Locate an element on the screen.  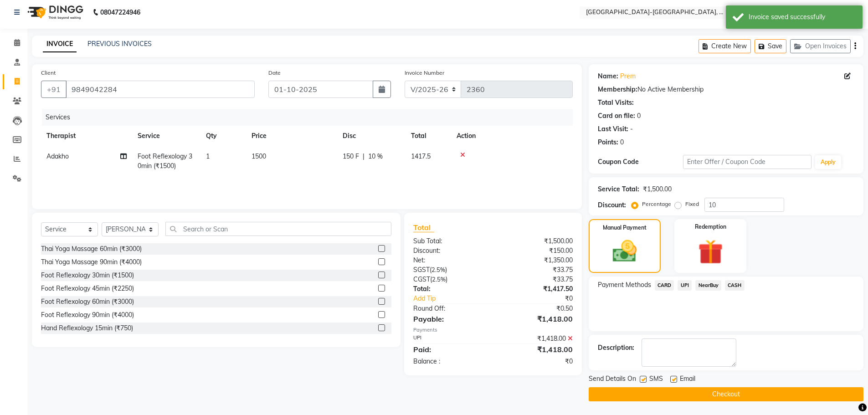
span: SMS is located at coordinates (656, 380).